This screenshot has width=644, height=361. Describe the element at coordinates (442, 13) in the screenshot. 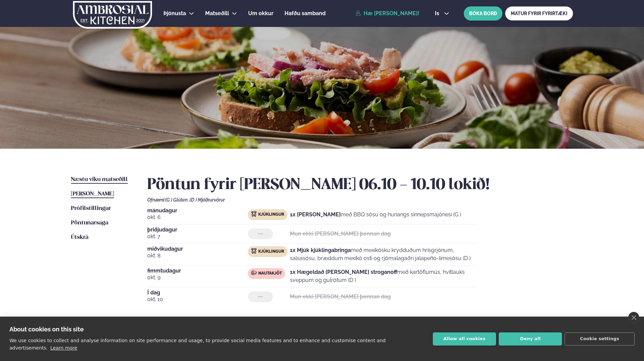

I see `button: is` at that location.